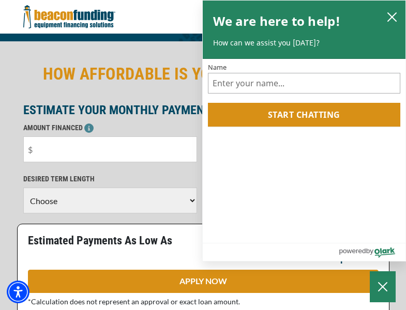 This screenshot has height=310, width=406. I want to click on label: Name, so click(304, 67).